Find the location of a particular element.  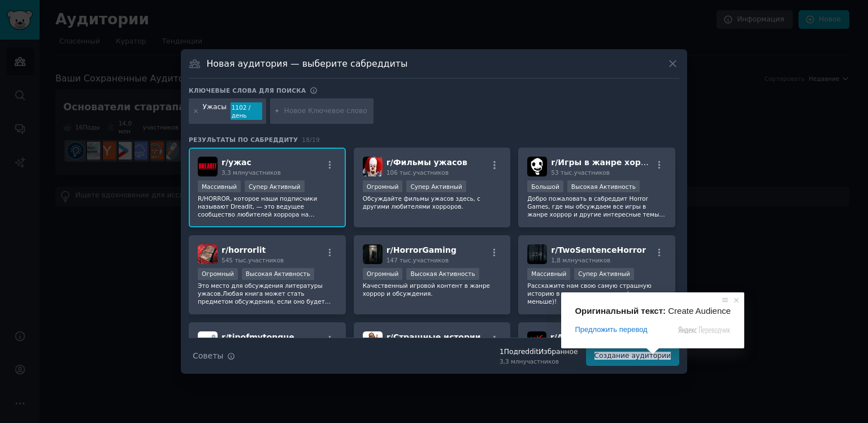

ya-tr-span: Советы is located at coordinates (208, 356).